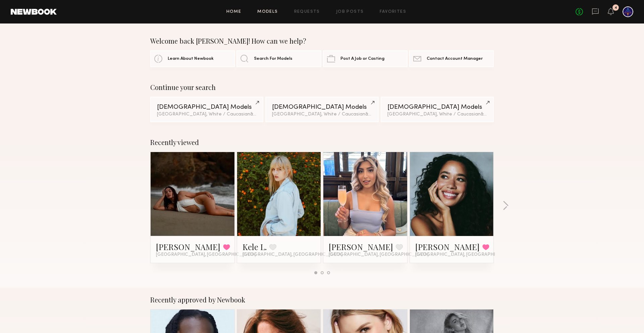 This screenshot has width=644, height=333. I want to click on span: Learn About Newbook, so click(191, 59).